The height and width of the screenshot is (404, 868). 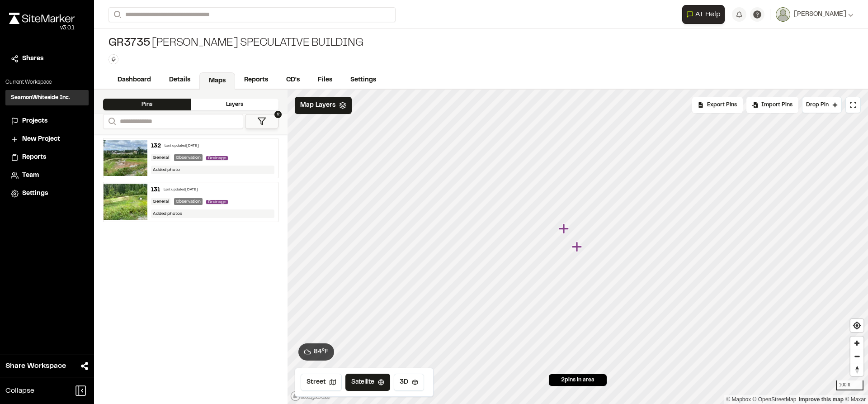 I want to click on div: 132, so click(x=156, y=146).